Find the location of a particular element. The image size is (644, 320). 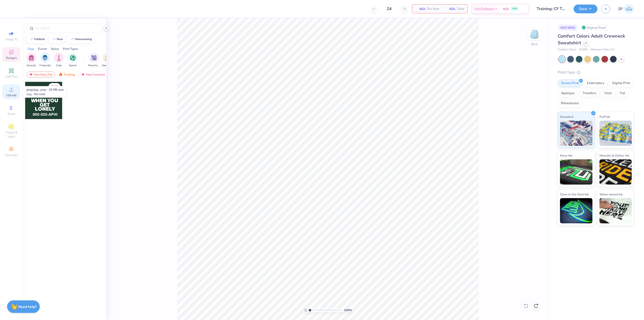

img: Metallic & Glitter Ink is located at coordinates (616, 172).